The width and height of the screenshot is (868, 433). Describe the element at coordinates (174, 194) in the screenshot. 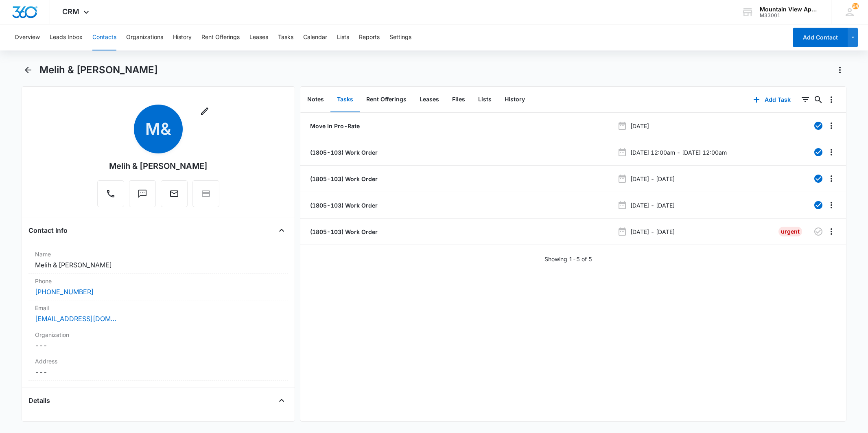

I see `button: Email` at that location.